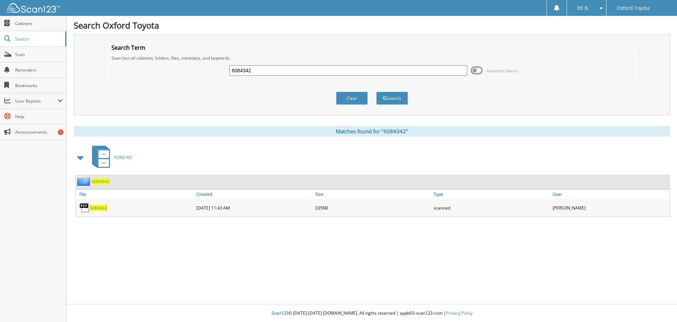 The height and width of the screenshot is (322, 677). What do you see at coordinates (372, 25) in the screenshot?
I see `h1: Search Oxford Toyota` at bounding box center [372, 25].